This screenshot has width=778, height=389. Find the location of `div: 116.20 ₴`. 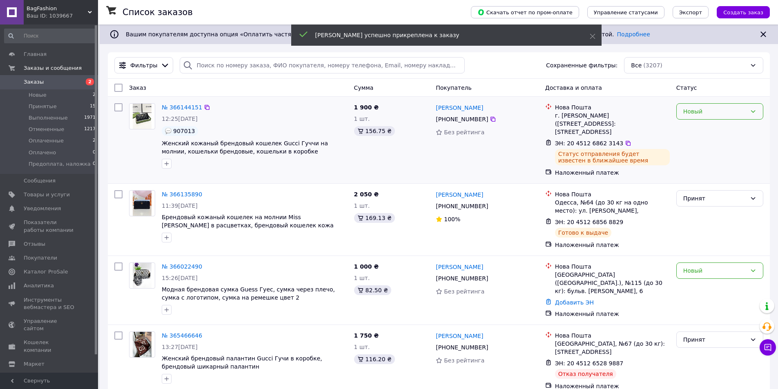

div: 116.20 ₴ is located at coordinates (375, 360).